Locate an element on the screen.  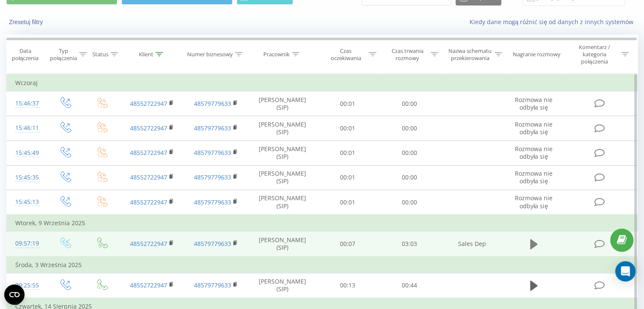
div: Data połączenia is located at coordinates (25, 54).